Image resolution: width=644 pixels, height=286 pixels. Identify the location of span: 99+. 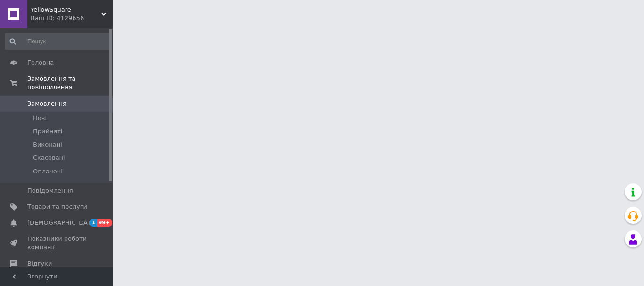
(105, 223).